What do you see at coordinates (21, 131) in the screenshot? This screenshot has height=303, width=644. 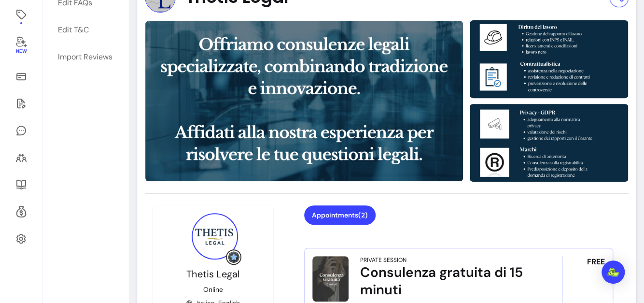 I see `a: My Messages` at bounding box center [21, 131].